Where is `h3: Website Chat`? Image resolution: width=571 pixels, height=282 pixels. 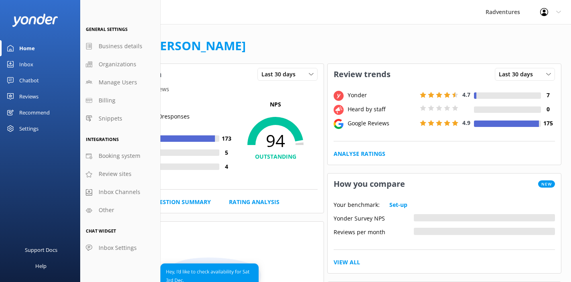 h3: Website Chat is located at coordinates (207, 232).